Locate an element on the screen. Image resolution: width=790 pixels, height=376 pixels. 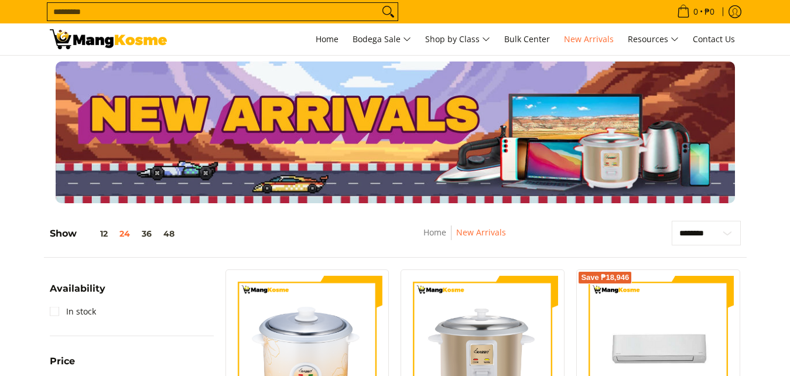
img: New Arrivals: Fresh Release from The Premium Brands l Mang Kosme is located at coordinates (108, 39).